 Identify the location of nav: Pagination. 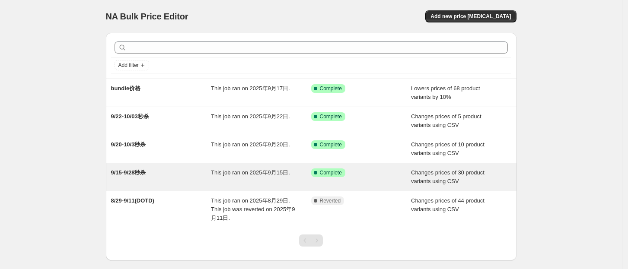
(311, 241).